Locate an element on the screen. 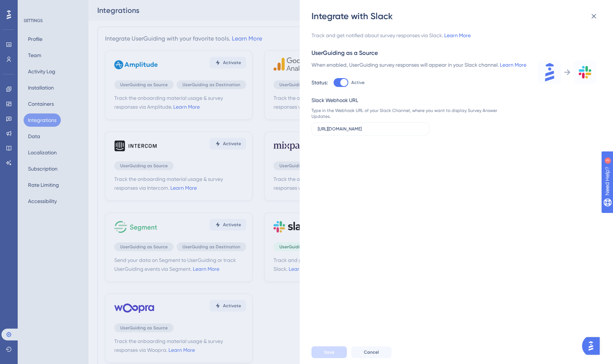  input: https://hooks.slack.com/services is located at coordinates (370, 129).